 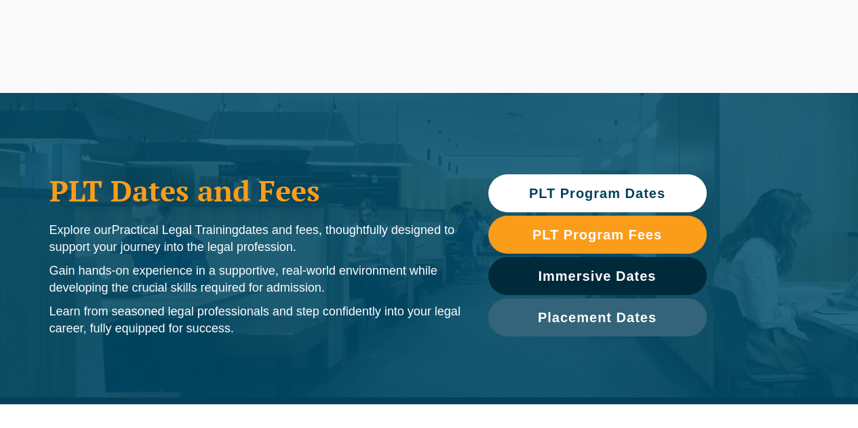 I want to click on p: Explore our dates and fees, thoughtfully designed to support your journey into the legal profession., so click(x=255, y=239).